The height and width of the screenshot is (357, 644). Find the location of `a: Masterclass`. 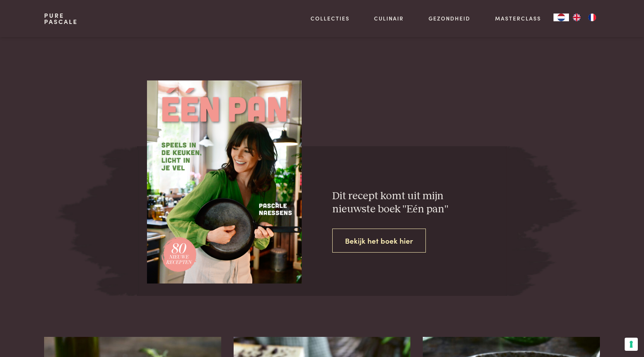

a: Masterclass is located at coordinates (518, 18).